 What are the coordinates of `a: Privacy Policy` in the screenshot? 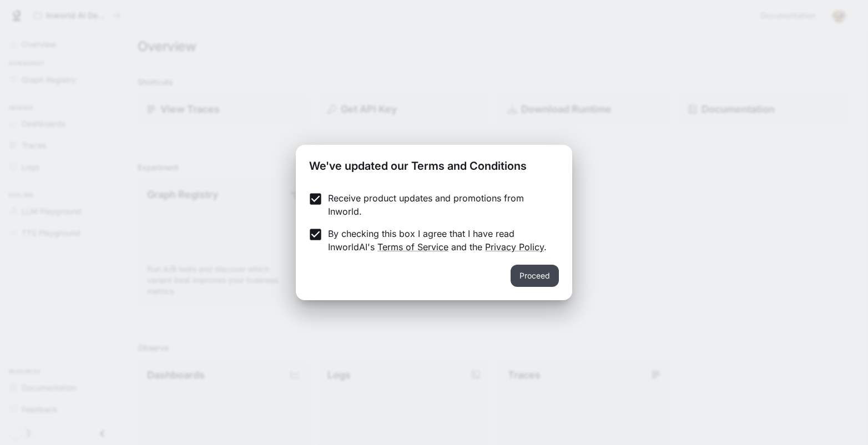 It's located at (515, 247).